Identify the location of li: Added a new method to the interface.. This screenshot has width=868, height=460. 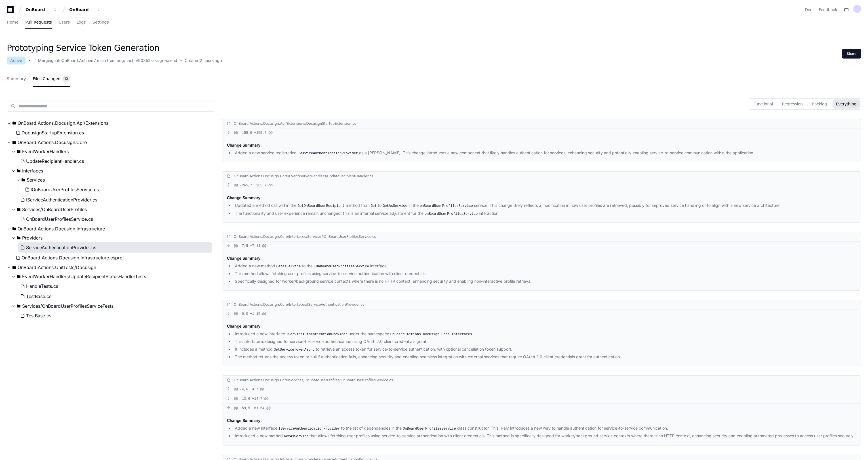
(545, 266).